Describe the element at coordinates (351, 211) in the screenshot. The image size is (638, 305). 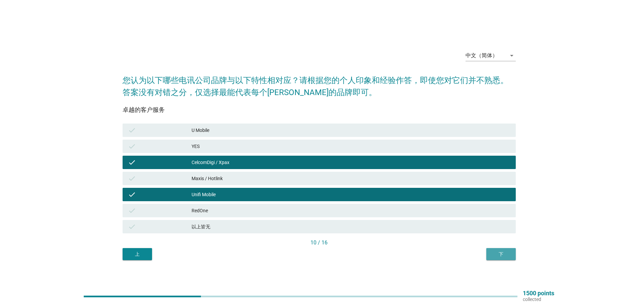
I see `div: RedOne` at that location.